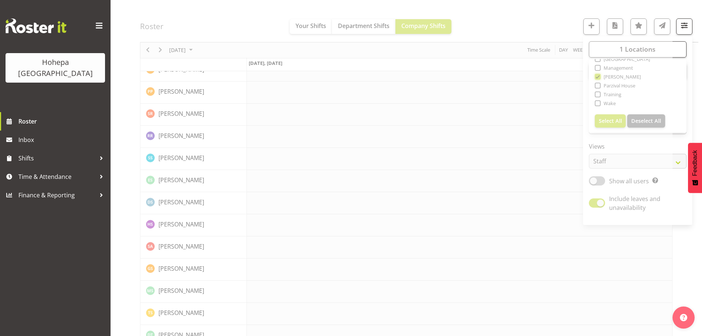 The width and height of the screenshot is (702, 336). What do you see at coordinates (57, 158) in the screenshot?
I see `span: Shifts` at bounding box center [57, 158].